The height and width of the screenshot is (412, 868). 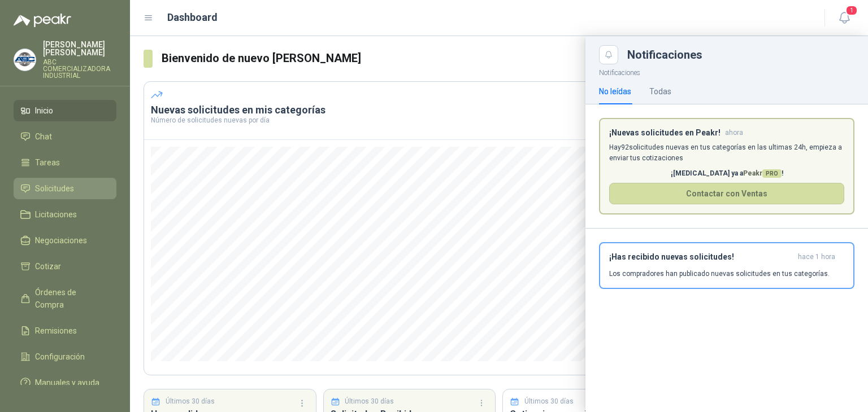 What do you see at coordinates (719, 274) in the screenshot?
I see `p: Los compradores han publicado nuevas solicitudes en tus categorías.` at bounding box center [719, 274].